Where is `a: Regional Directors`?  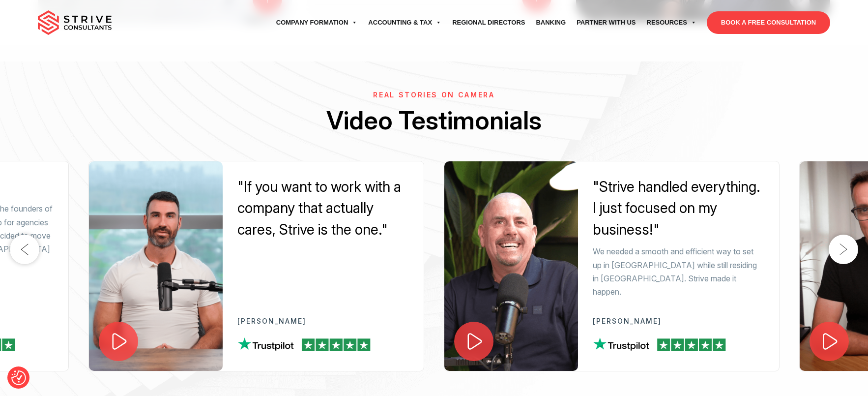
a: Regional Directors is located at coordinates (489, 23).